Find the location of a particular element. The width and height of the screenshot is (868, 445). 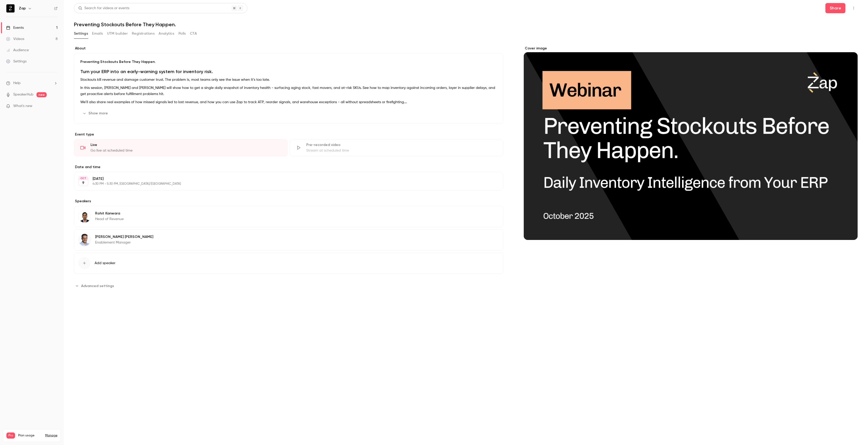

span: Add speaker is located at coordinates (105, 263).